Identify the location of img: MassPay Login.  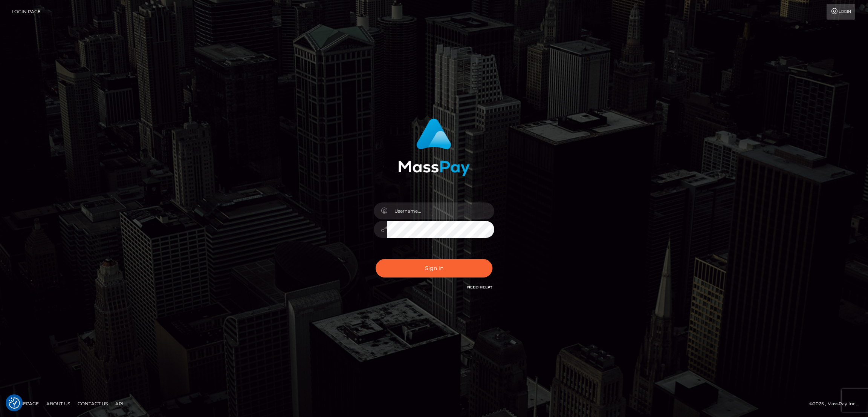
(434, 147).